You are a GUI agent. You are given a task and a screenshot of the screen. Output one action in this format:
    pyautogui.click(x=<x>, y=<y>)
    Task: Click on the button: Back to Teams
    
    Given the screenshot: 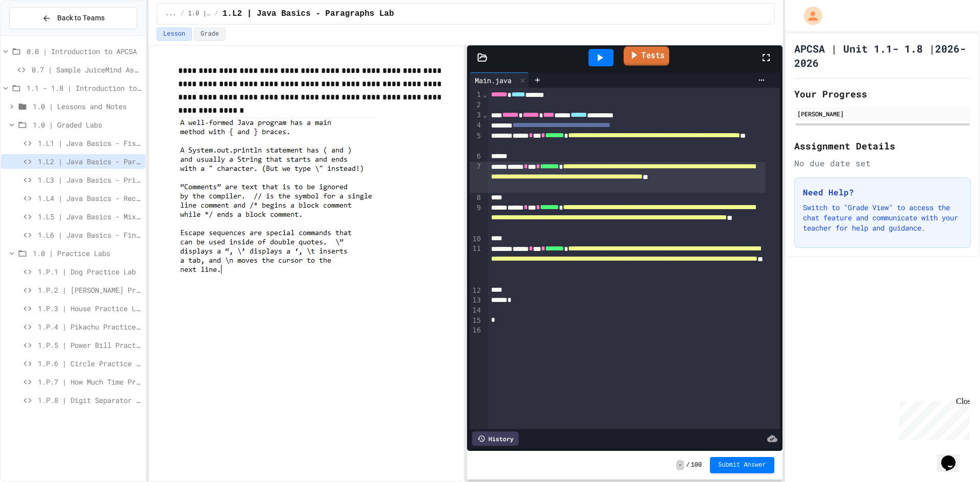 What is the action you would take?
    pyautogui.click(x=73, y=18)
    